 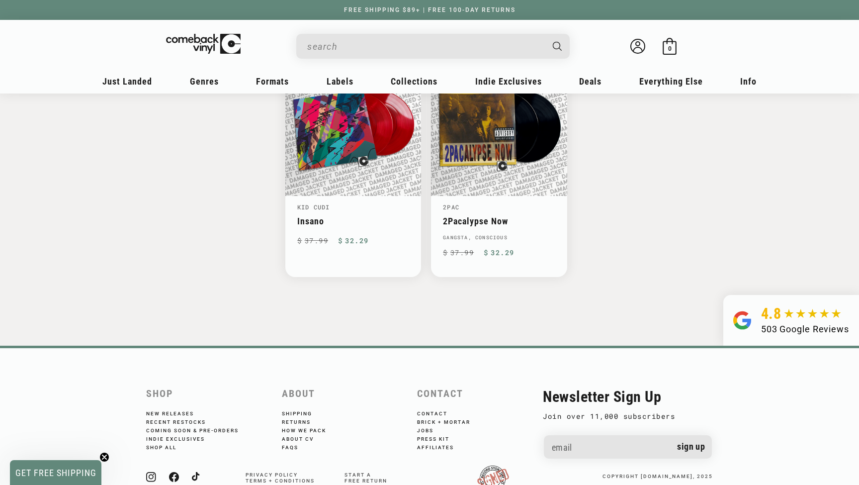 What do you see at coordinates (314, 207) in the screenshot?
I see `a: Kid Cudi` at bounding box center [314, 207].